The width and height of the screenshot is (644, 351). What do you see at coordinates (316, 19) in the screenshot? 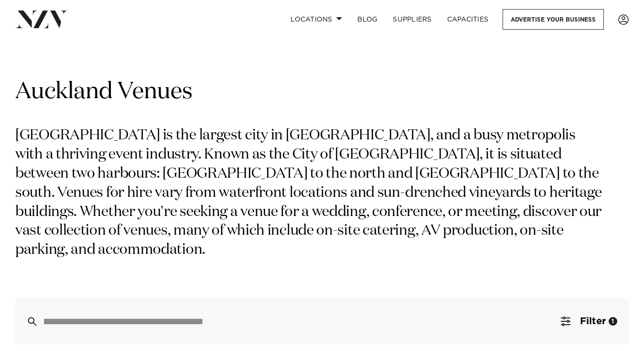
I see `a: Locations` at bounding box center [316, 19].